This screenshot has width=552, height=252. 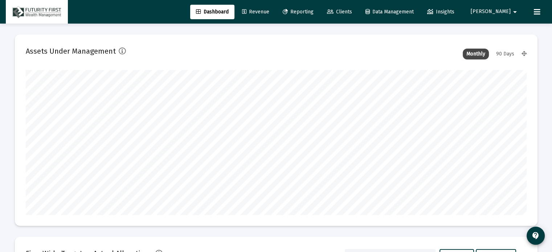 I want to click on a: Revenue, so click(x=255, y=12).